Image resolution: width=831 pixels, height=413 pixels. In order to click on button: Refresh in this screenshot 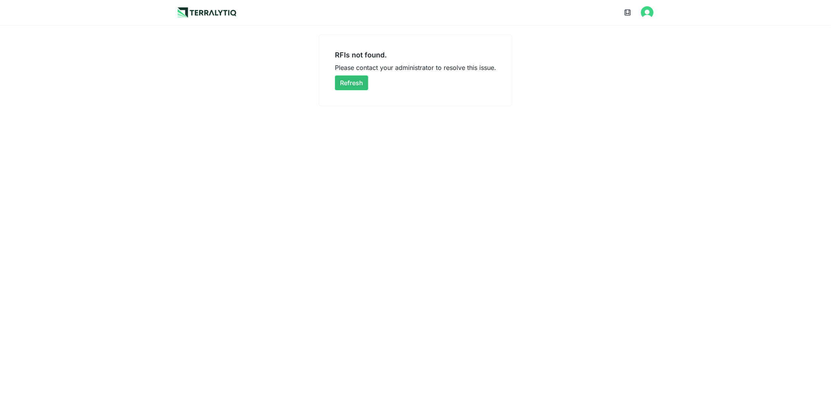, I will do `click(351, 83)`.